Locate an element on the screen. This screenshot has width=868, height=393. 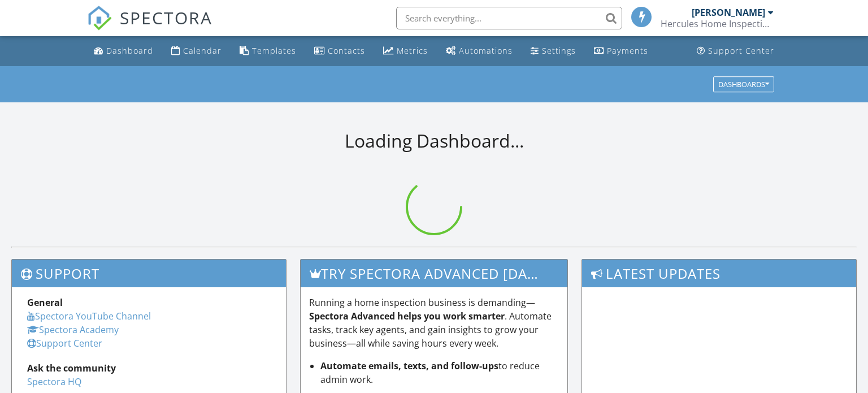
div: Payments is located at coordinates (627, 50).